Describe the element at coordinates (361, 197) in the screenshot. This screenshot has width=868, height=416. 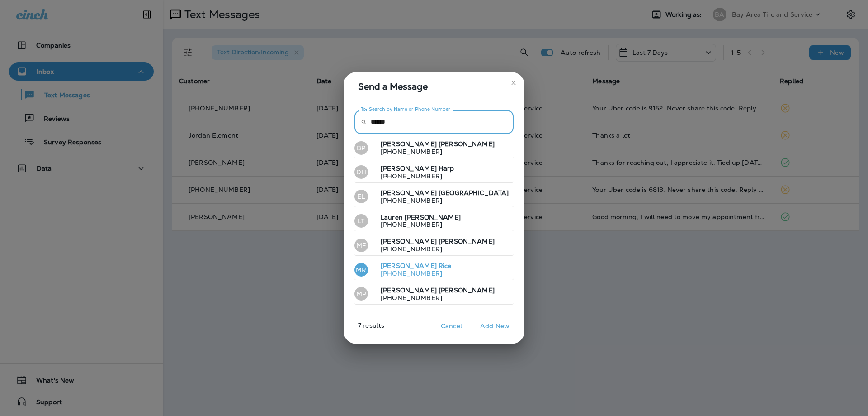
I see `div: EL` at that location.